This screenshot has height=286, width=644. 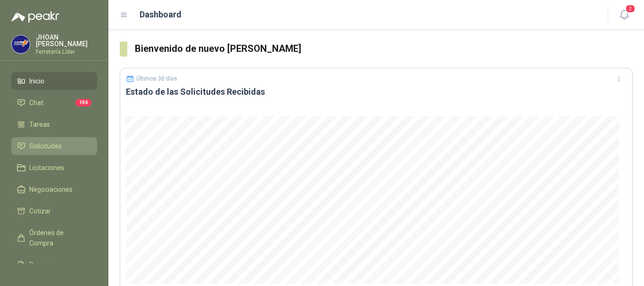 What do you see at coordinates (36, 102) in the screenshot?
I see `span: Chat` at bounding box center [36, 102].